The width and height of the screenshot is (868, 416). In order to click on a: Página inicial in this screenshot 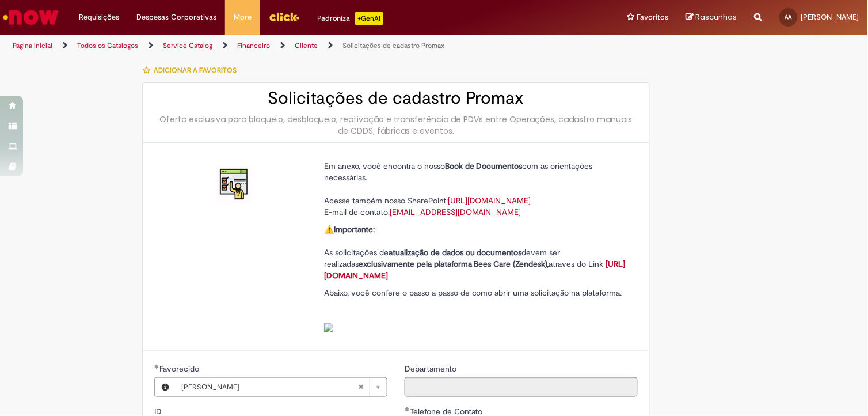, I will do `click(32, 46)`.